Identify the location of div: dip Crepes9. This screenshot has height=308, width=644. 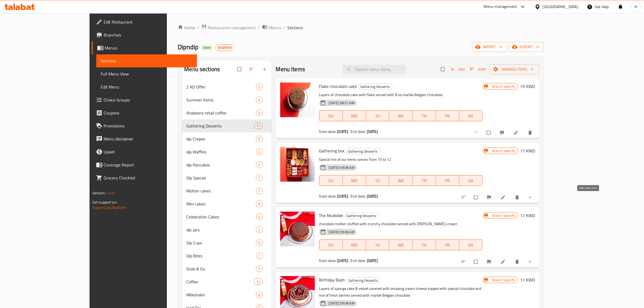
(227, 139).